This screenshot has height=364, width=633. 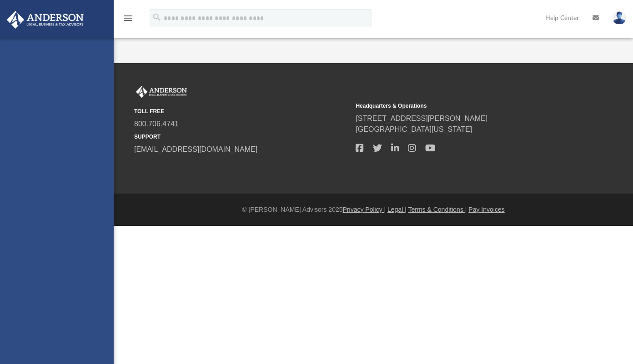 I want to click on i: menu, so click(x=128, y=18).